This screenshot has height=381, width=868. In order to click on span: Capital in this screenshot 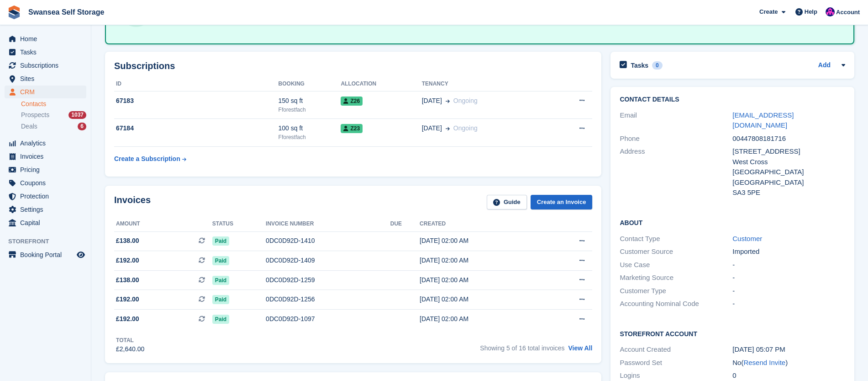, I will do `click(47, 223)`.